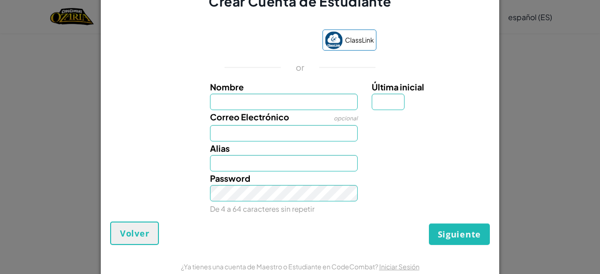  I want to click on button: Volver, so click(135, 234).